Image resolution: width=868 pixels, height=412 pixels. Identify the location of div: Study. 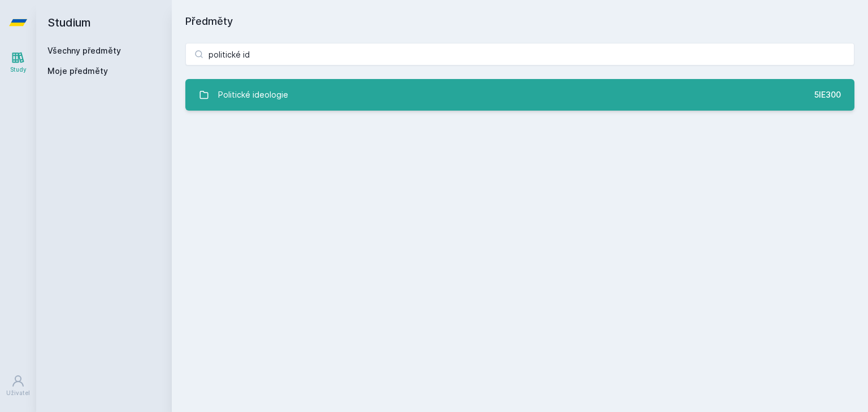
(18, 69).